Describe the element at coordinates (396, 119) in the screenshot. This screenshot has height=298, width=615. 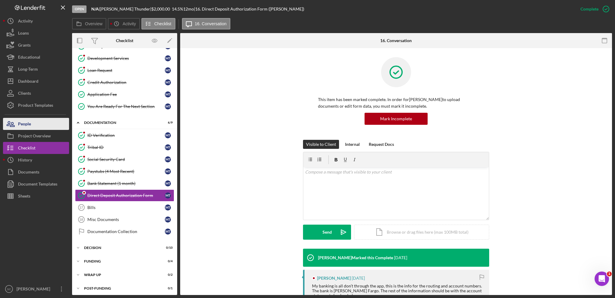
I see `button: Mark Incomplete` at that location.